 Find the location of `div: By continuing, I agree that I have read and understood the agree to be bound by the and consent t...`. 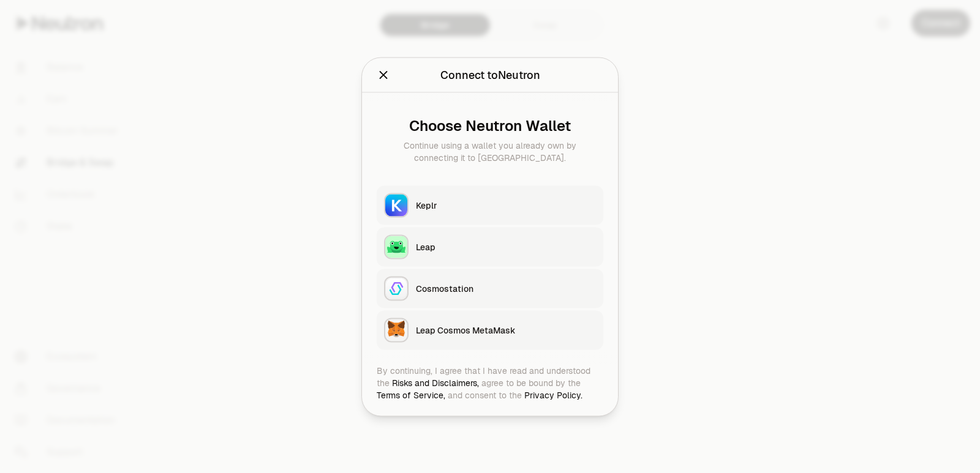

div: By continuing, I agree that I have read and understood the agree to be bound by the and consent t... is located at coordinates (490, 383).